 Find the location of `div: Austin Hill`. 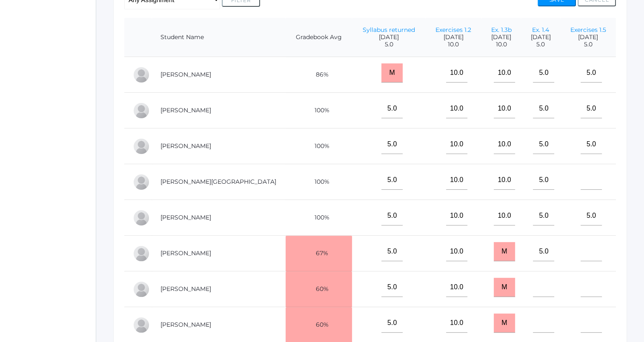

div: Austin Hill is located at coordinates (141, 182).